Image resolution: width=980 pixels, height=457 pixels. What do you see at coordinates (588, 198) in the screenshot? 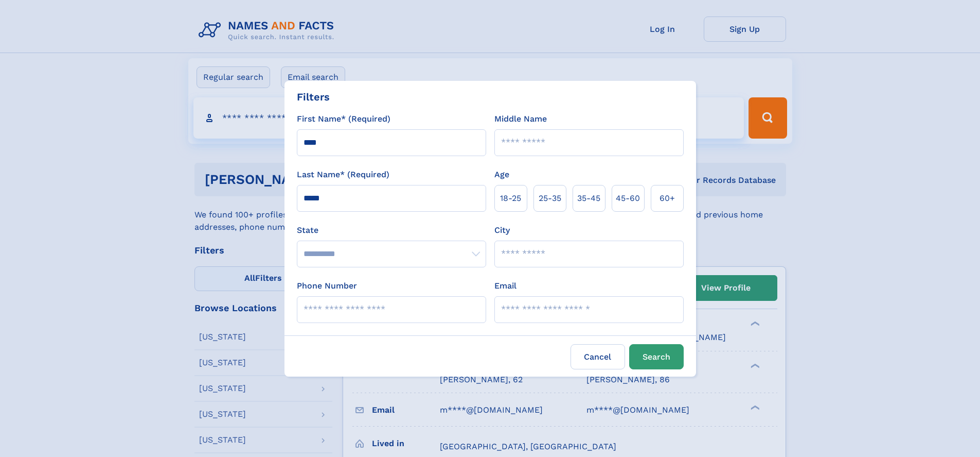
I see `span: 35‑45` at bounding box center [588, 198].